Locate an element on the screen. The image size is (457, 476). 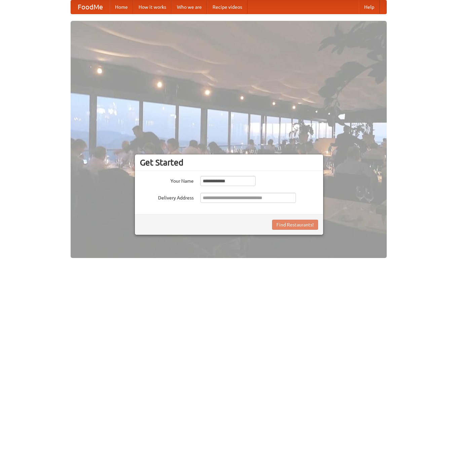
label: Delivery Address is located at coordinates (167, 197).